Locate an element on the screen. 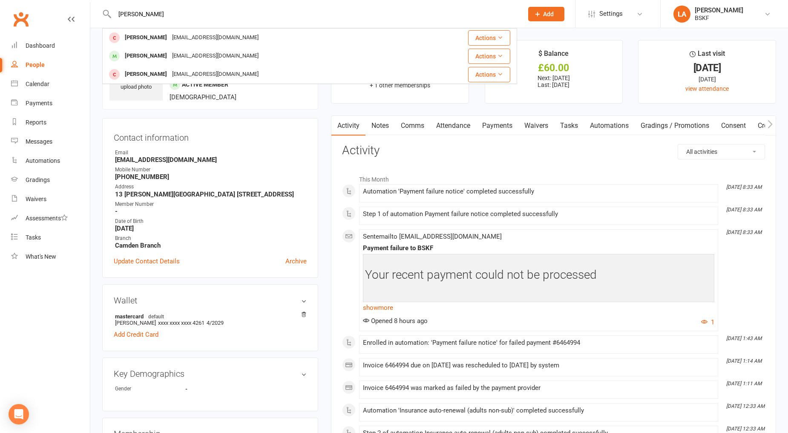 This screenshot has width=788, height=433. div: Address is located at coordinates (211, 187).